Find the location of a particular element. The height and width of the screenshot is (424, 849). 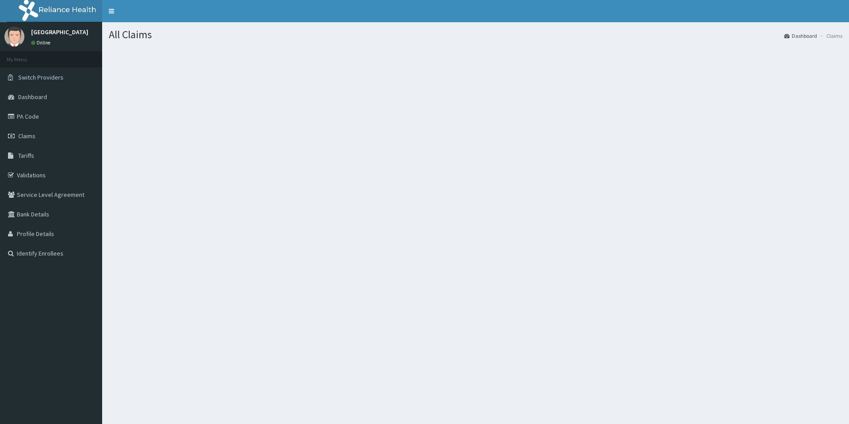

h1: All Claims is located at coordinates (476, 35).